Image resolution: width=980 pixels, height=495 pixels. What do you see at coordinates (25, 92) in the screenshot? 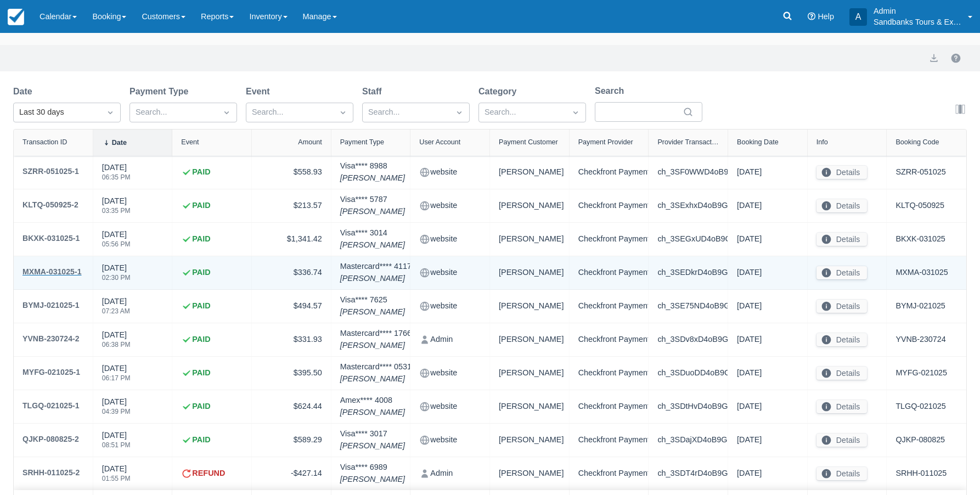
I see `label: Date` at bounding box center [25, 92].